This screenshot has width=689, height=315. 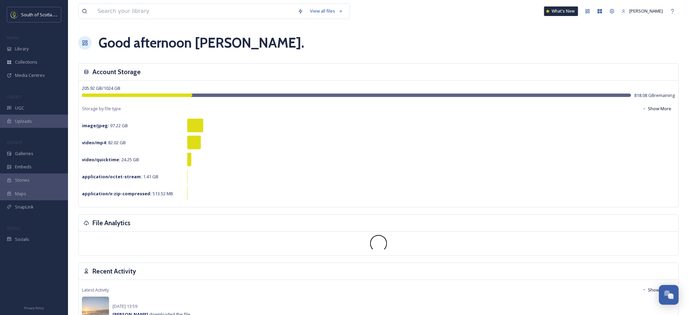 What do you see at coordinates (561, 11) in the screenshot?
I see `a: What's New` at bounding box center [561, 11].